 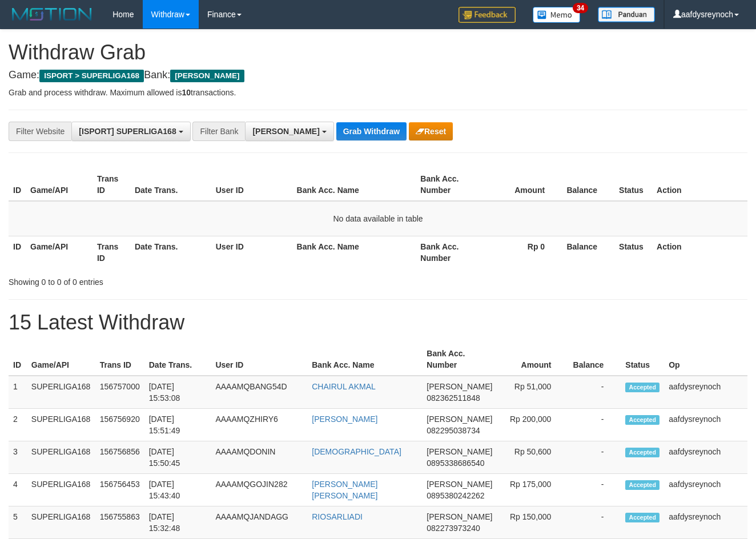 What do you see at coordinates (455, 496) in the screenshot?
I see `span: Copy 0895380242262 to clipboard` at bounding box center [455, 496].